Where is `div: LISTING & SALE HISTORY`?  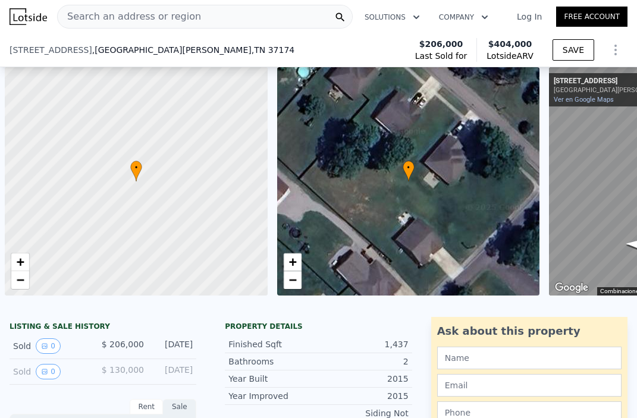 div: LISTING & SALE HISTORY is located at coordinates (103, 328).